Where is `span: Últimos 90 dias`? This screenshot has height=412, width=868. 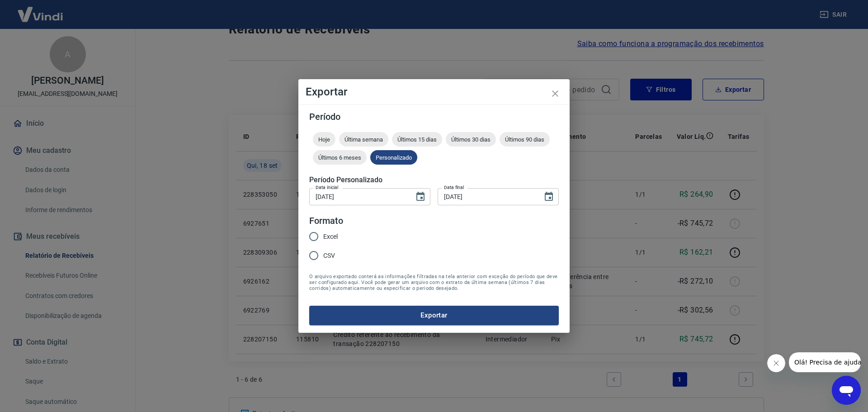 span: Últimos 90 dias is located at coordinates (524, 140).